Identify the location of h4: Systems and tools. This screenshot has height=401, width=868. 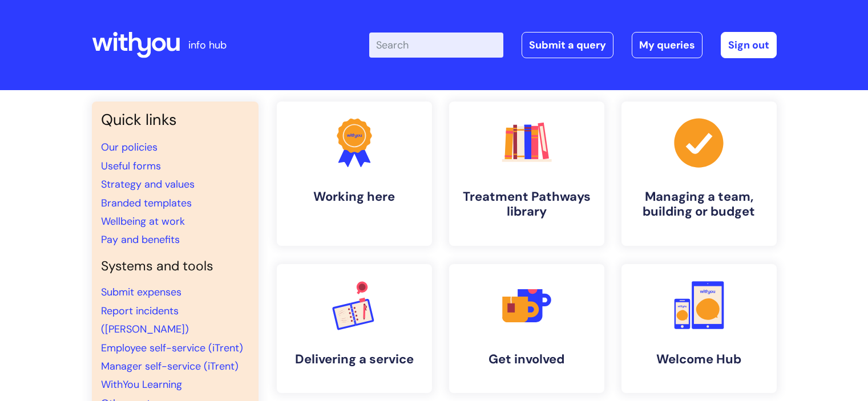
(176, 266).